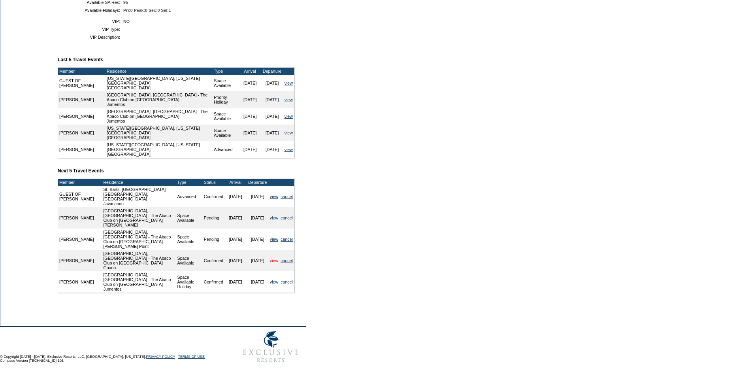  I want to click on td: VIP Description:, so click(91, 37).